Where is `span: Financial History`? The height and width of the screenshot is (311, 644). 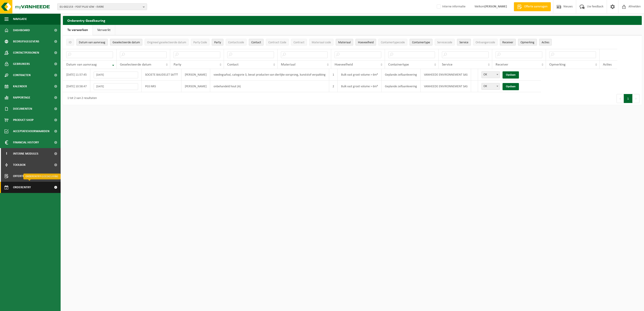
span: Financial History is located at coordinates (26, 142).